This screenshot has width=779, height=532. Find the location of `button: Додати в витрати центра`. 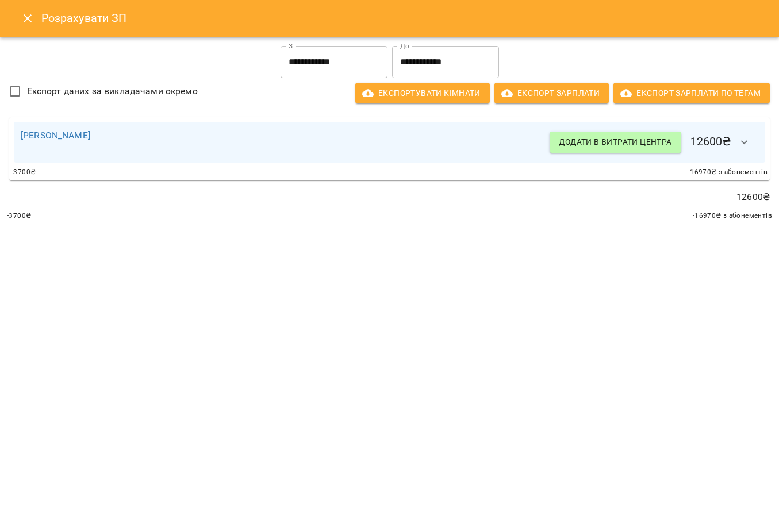

button: Додати в витрати центра is located at coordinates (615, 142).